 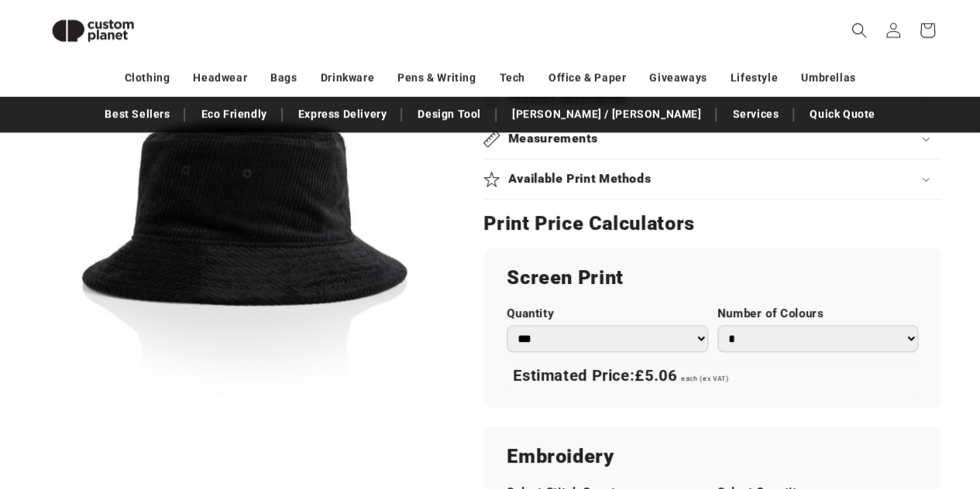 I want to click on a: Express Delivery, so click(x=342, y=114).